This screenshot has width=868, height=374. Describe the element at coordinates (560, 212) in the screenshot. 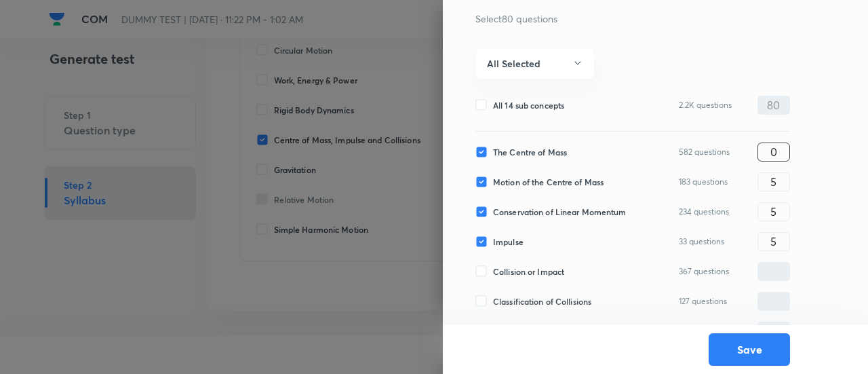

I see `span: Conservation of Linear Momentum` at that location.